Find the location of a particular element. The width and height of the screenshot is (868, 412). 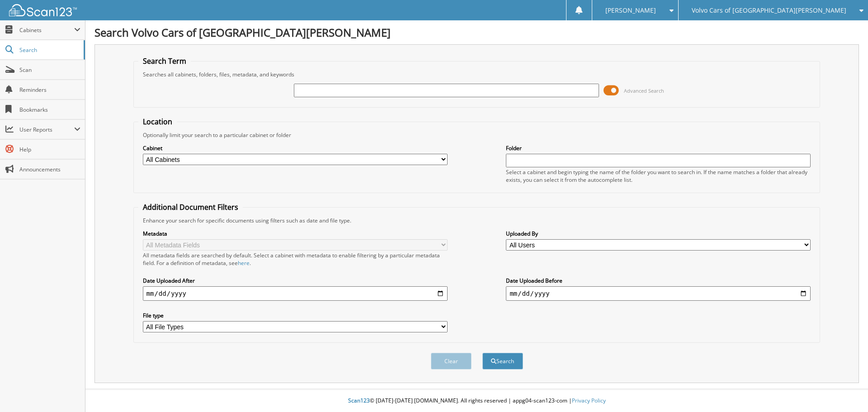

input: end is located at coordinates (658, 294).